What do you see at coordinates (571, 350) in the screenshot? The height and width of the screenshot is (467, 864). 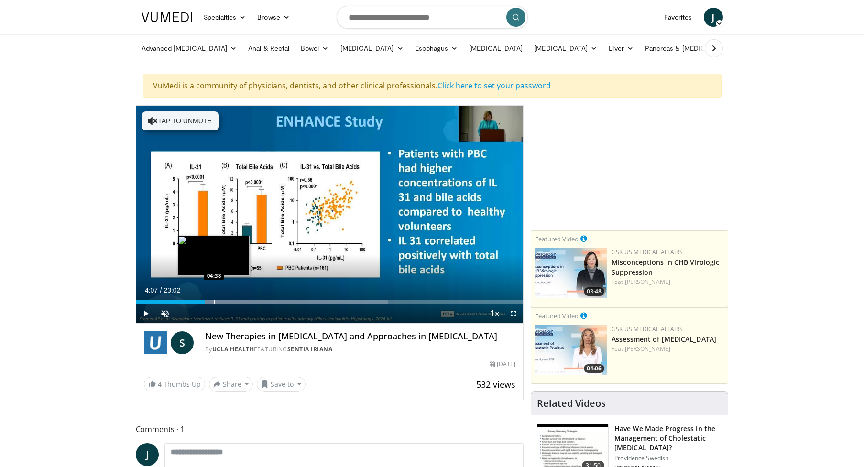 I see `a: 04:06` at bounding box center [571, 350].